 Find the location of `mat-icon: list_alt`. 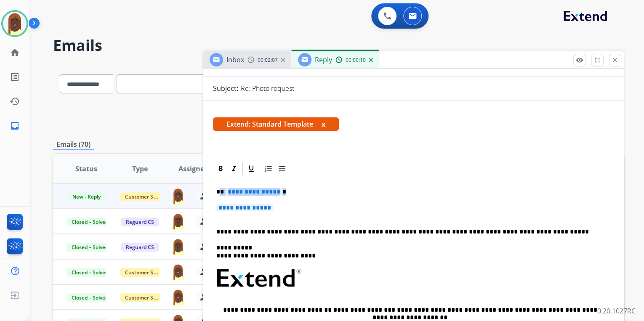

mat-icon: list_alt is located at coordinates (15, 77).